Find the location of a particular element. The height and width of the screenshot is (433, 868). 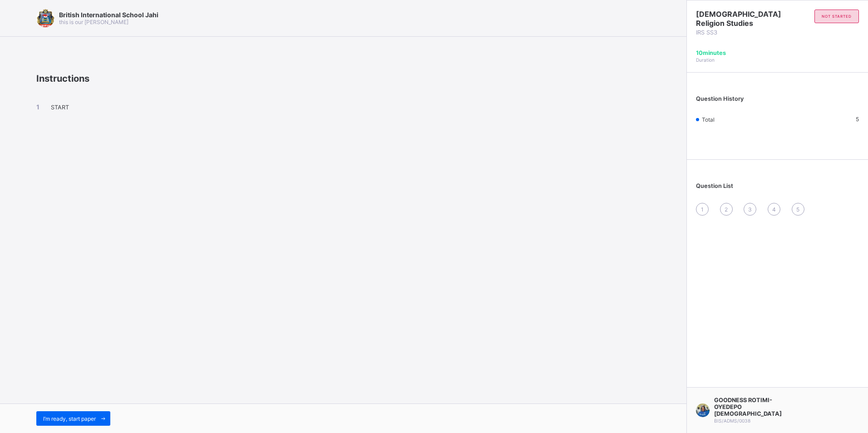

span: British International School Jahi is located at coordinates (109, 15).